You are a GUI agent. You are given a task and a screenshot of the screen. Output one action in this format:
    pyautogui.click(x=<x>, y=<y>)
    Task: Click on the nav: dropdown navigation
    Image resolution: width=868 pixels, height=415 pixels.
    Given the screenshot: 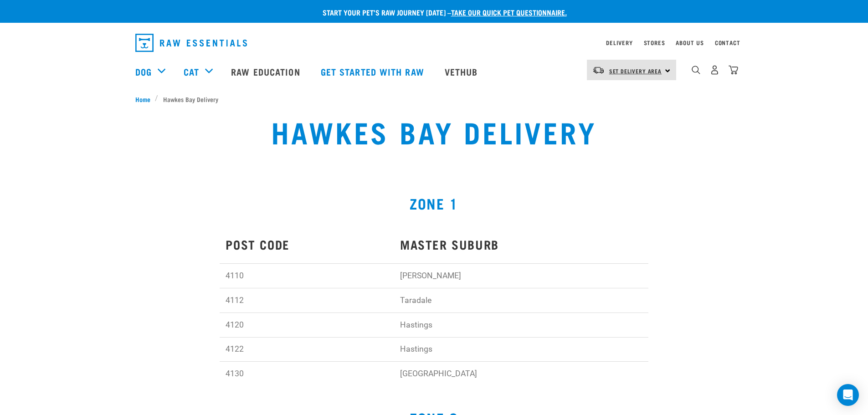 What is the action you would take?
    pyautogui.click(x=434, y=43)
    